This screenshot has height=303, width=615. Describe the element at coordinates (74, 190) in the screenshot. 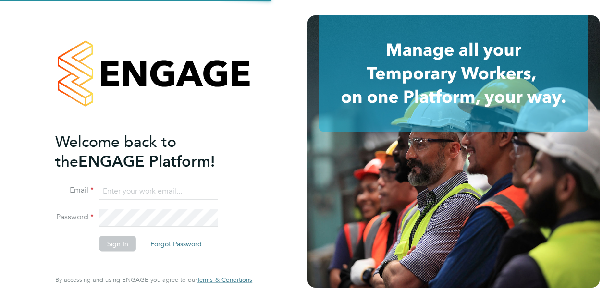

I see `label: Email` at that location.